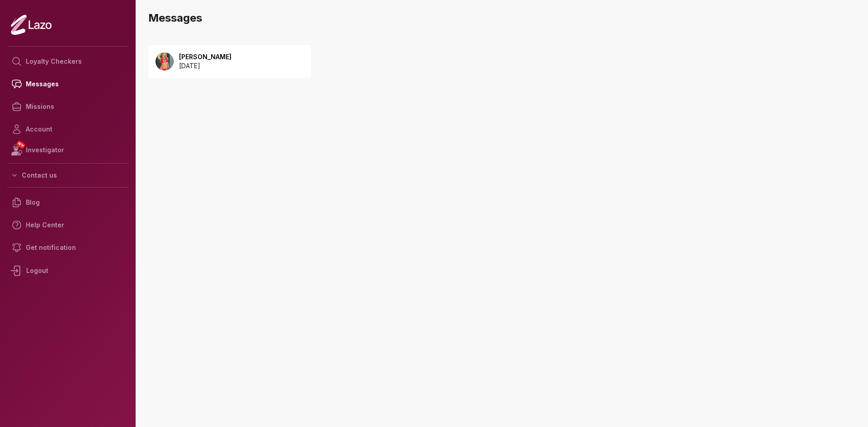  I want to click on a: Missions, so click(68, 107).